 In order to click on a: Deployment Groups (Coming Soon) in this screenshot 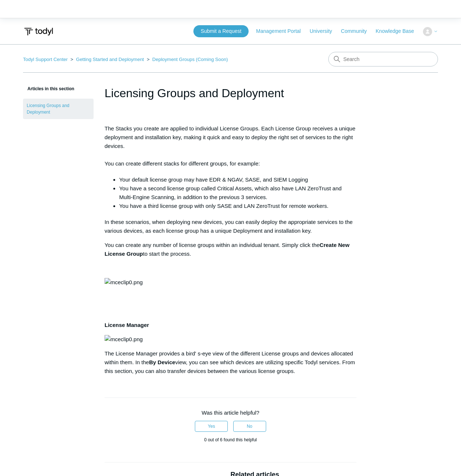, I will do `click(190, 59)`.